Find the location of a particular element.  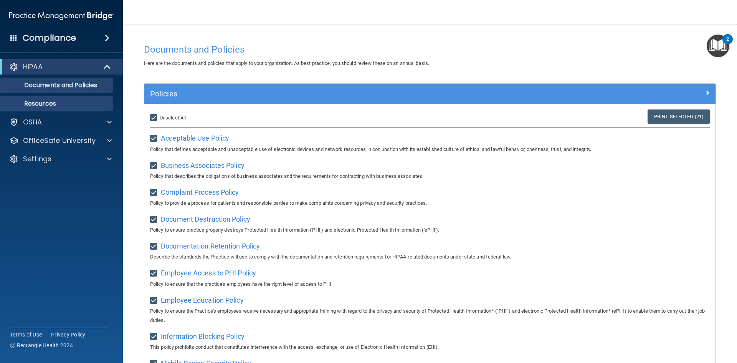

span: Complaint Process Policy is located at coordinates (200, 192).